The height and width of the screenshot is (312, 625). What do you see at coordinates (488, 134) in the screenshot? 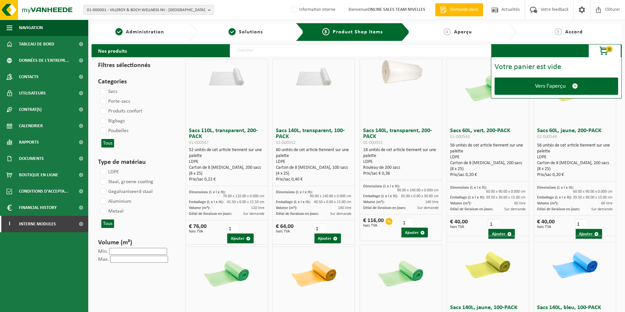
I see `h3: Sacs 60L, vert, 200-PACK` at bounding box center [488, 134].